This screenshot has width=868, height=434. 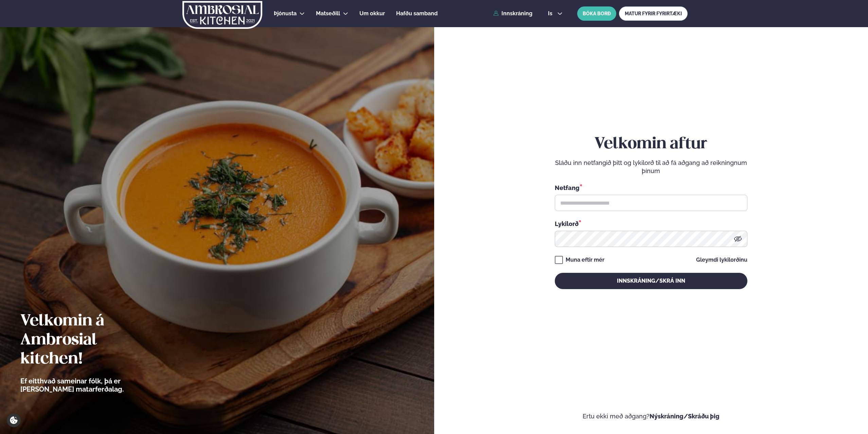 I want to click on a: Um okkur, so click(x=372, y=14).